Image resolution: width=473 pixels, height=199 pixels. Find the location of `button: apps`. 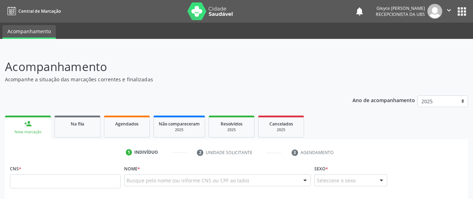

button: apps is located at coordinates (462, 11).